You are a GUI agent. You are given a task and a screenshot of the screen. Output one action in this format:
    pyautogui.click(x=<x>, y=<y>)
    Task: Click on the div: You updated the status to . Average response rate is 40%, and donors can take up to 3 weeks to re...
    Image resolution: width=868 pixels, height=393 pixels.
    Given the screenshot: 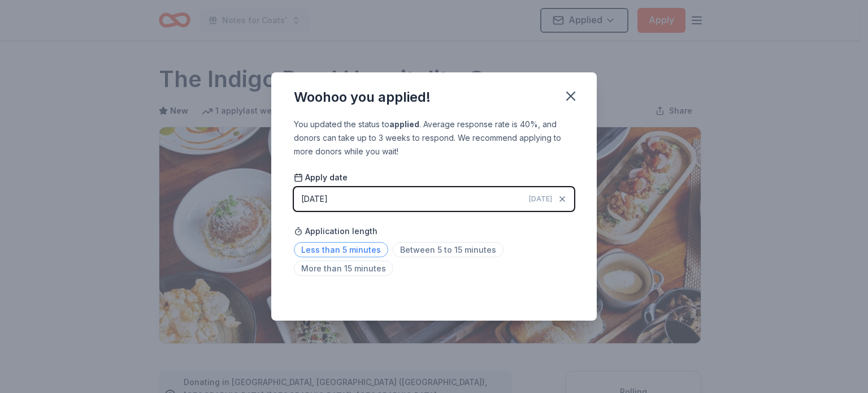 What is the action you would take?
    pyautogui.click(x=434, y=138)
    